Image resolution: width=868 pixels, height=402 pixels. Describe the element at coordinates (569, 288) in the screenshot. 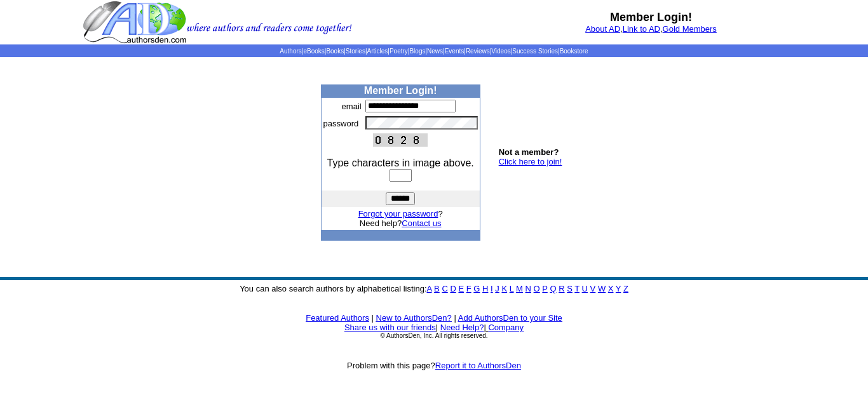

I see `a: S` at that location.